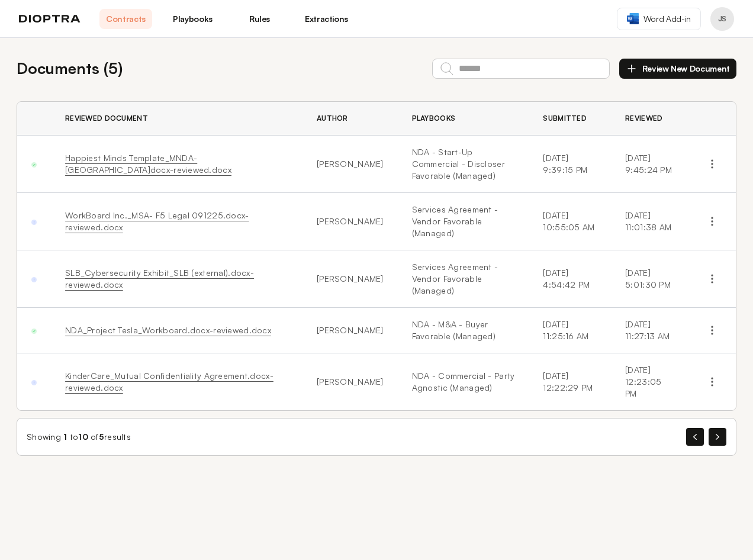  What do you see at coordinates (168, 329) in the screenshot?
I see `a: NDA_Project Tesla_Workboard.docx-reviewed.docx` at bounding box center [168, 329].